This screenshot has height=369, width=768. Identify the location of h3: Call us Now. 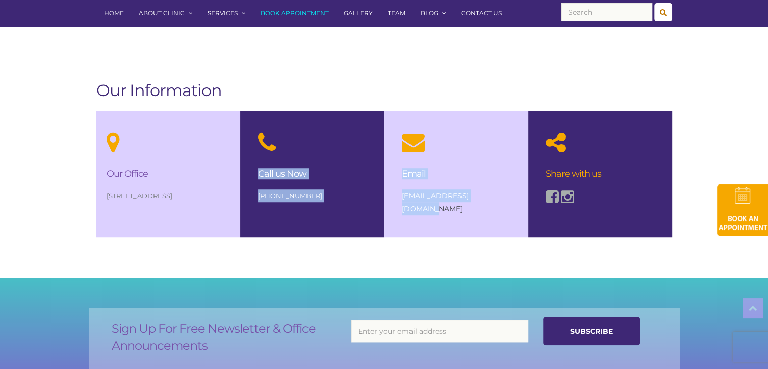
(312, 174).